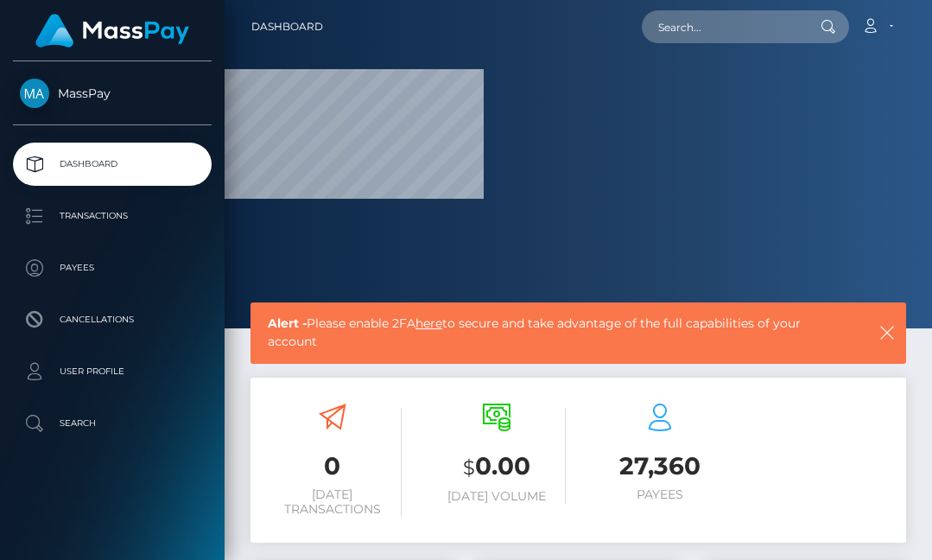 The height and width of the screenshot is (560, 932). Describe the element at coordinates (660, 494) in the screenshot. I see `h6: Payees` at that location.